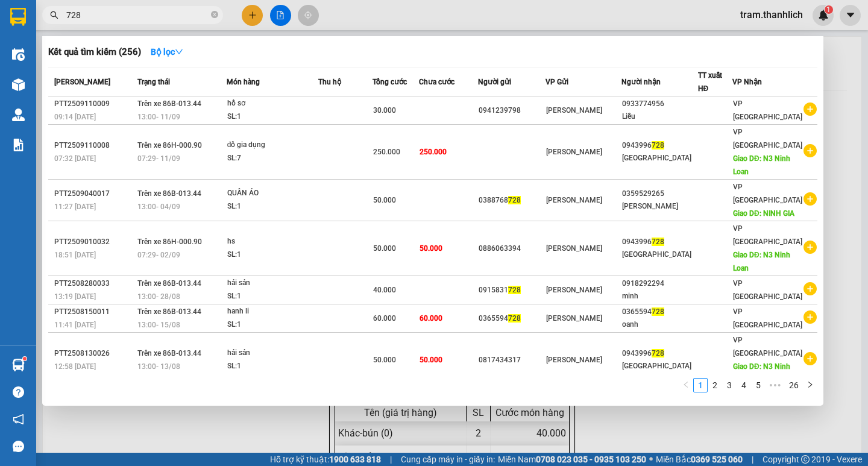 The height and width of the screenshot is (466, 868). What do you see at coordinates (715, 385) in the screenshot?
I see `a: 2` at bounding box center [715, 385].